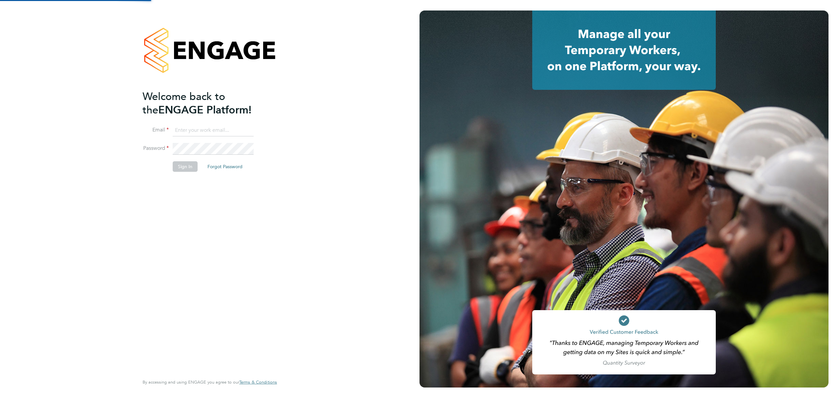  Describe the element at coordinates (258, 382) in the screenshot. I see `a: Terms & Conditions` at that location.